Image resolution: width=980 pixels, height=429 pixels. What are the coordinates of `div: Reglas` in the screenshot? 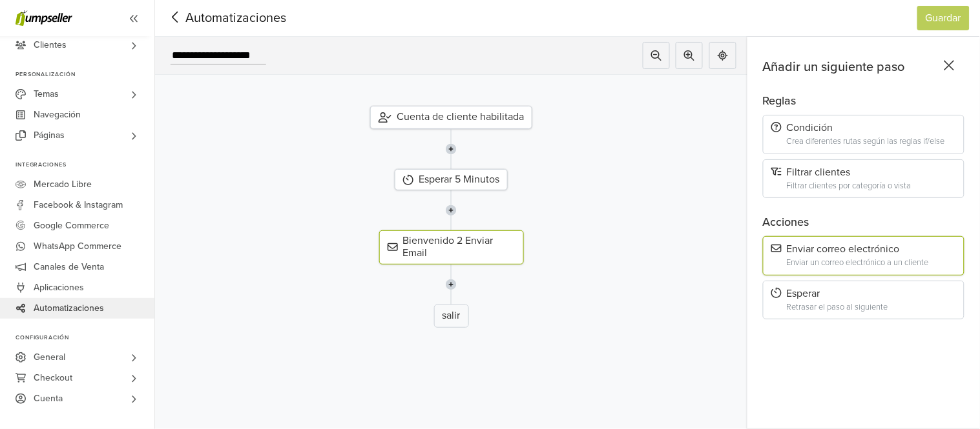 It's located at (864, 101).